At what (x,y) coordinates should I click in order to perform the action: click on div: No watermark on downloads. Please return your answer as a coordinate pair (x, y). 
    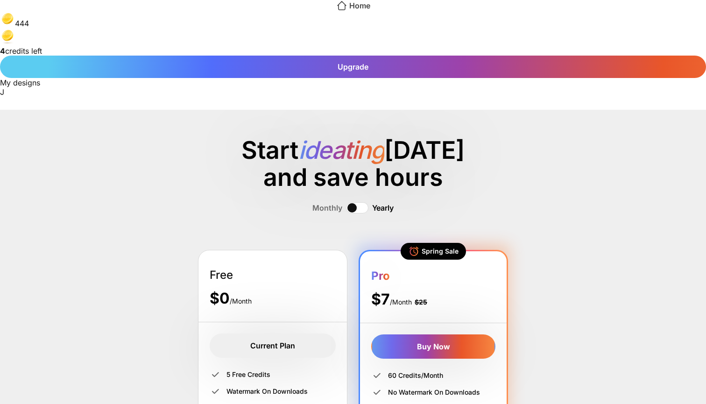
    Looking at the image, I should click on (434, 392).